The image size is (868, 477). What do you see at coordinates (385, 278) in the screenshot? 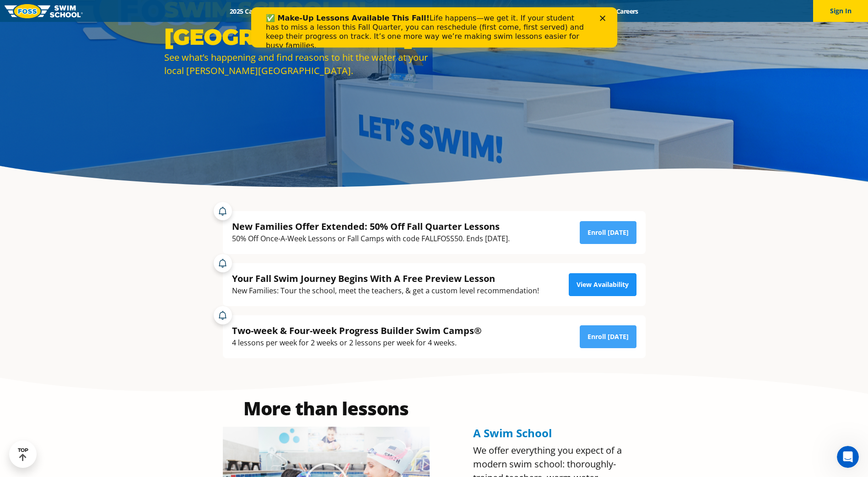
I see `div: Your Fall Swim Journey Begins With A Free Preview Lesson` at bounding box center [385, 278].